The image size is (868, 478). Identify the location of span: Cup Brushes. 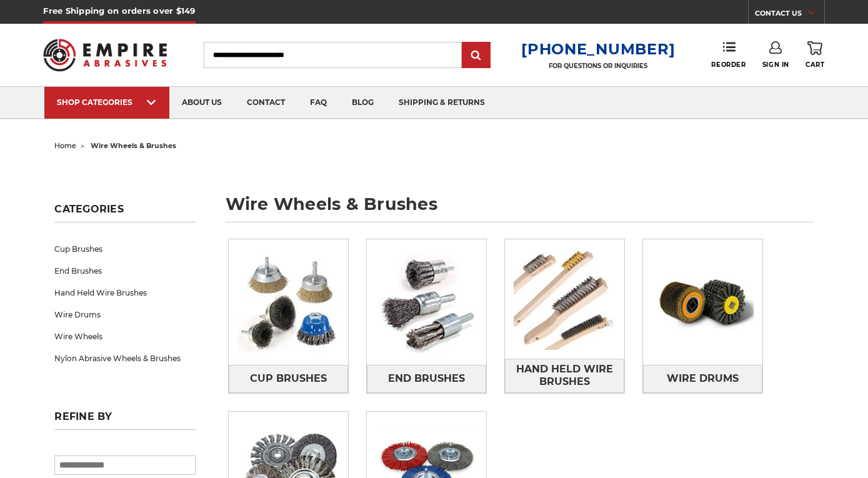
(288, 379).